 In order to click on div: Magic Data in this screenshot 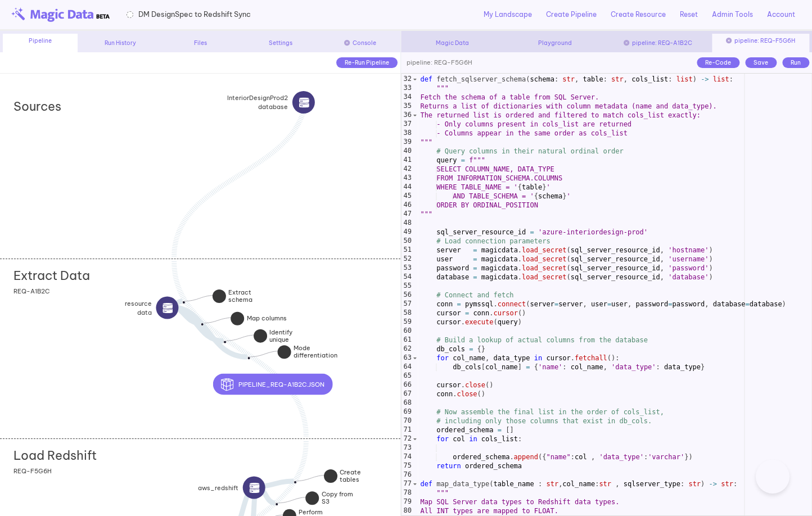, I will do `click(452, 42)`.